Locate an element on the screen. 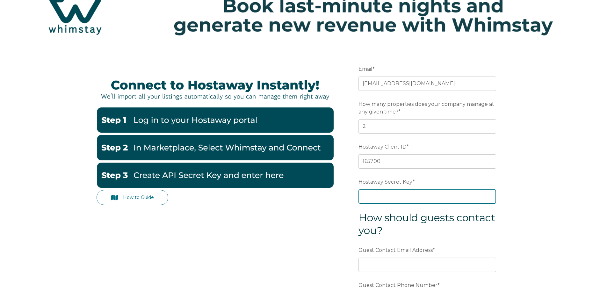 The height and width of the screenshot is (293, 607). span: How many properties does your company manage at any given time? is located at coordinates (427, 108).